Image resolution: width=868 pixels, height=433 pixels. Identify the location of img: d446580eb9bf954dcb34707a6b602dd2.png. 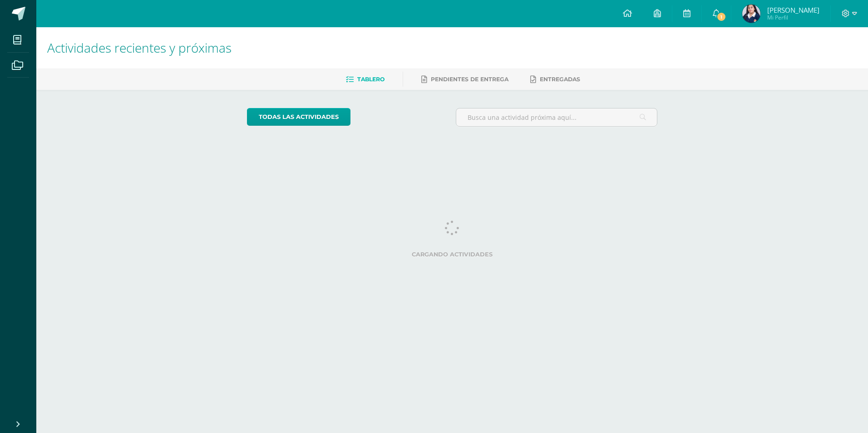
(751, 14).